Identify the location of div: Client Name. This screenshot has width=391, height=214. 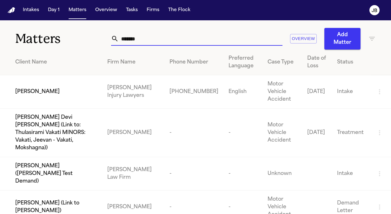
(56, 62).